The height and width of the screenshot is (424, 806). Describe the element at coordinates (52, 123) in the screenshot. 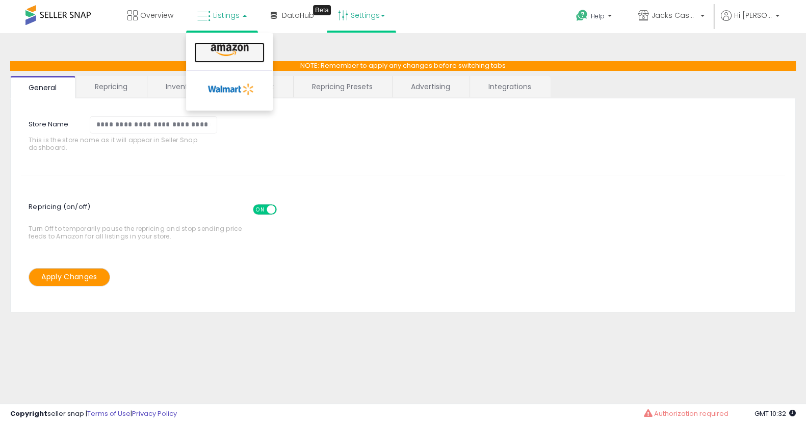

I see `label: Store Name` at that location.